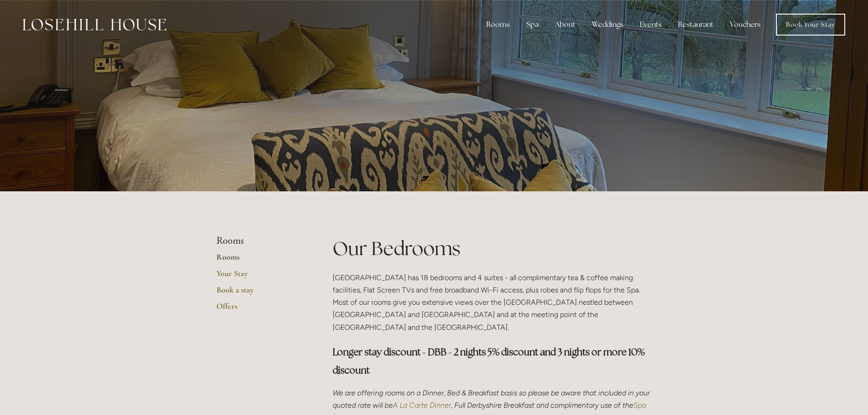 This screenshot has width=868, height=415. I want to click on div: Rooms, so click(498, 25).